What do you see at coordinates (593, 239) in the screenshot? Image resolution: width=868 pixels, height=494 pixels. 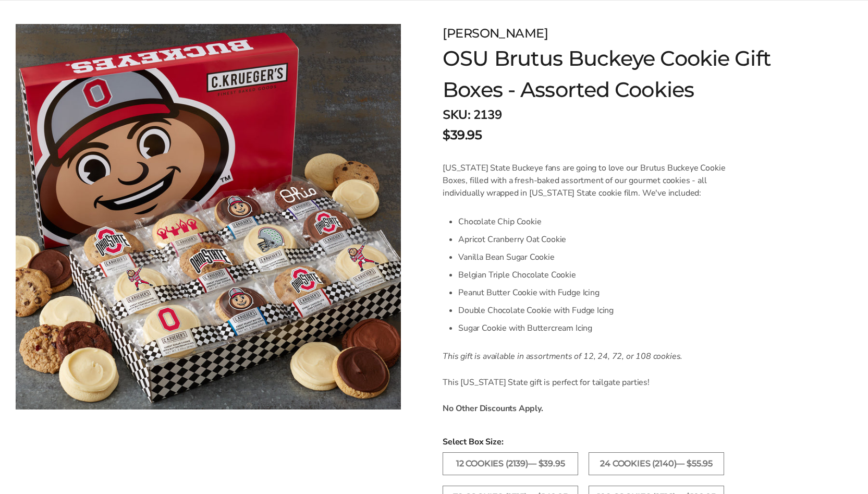 I see `li: Apricot Cranberry Oat Cookie` at bounding box center [593, 239].